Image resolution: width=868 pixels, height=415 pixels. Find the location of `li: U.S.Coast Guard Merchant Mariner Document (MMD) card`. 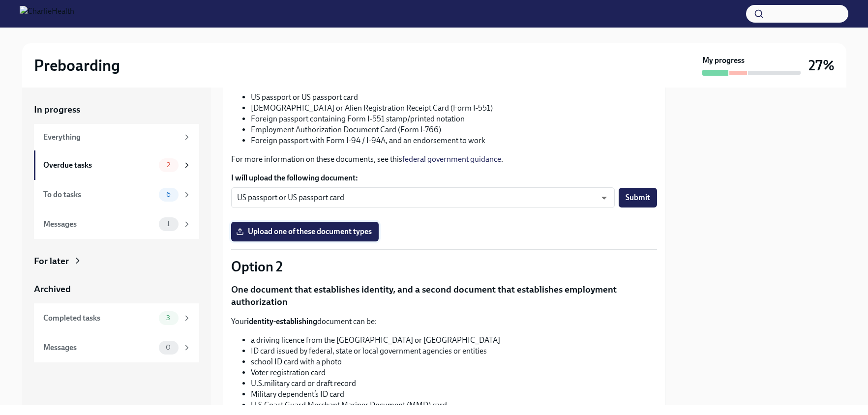

li: U.S.Coast Guard Merchant Mariner Document (MMD) card is located at coordinates (454, 405).